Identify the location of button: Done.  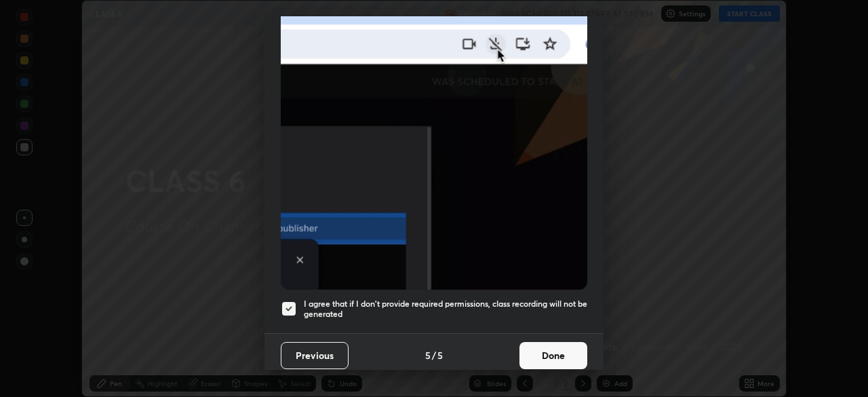
(553, 355).